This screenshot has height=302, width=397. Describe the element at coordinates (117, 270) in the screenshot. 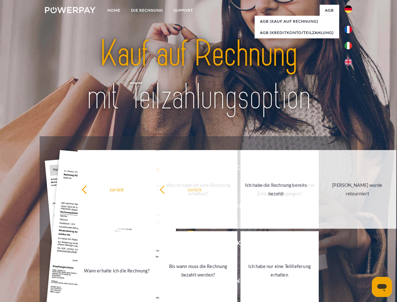

I see `div: Wann erhalte ich die Rechnung?` at that location.